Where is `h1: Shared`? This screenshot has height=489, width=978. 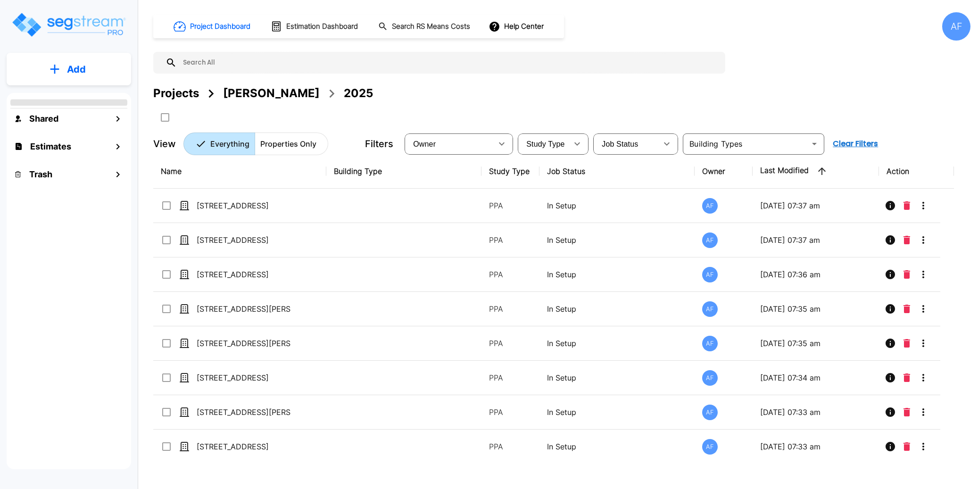 h1: Shared is located at coordinates (44, 118).